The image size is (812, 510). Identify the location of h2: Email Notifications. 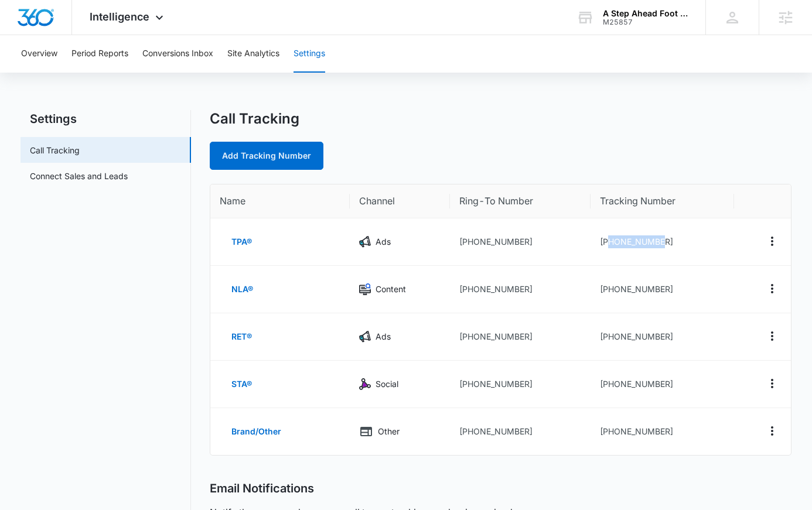
(262, 488).